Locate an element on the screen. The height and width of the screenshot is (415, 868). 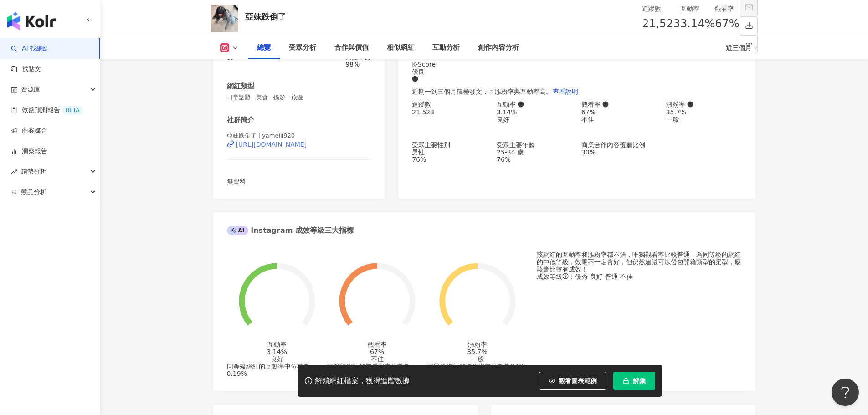
span: 趨勢分析 is located at coordinates (34, 171).